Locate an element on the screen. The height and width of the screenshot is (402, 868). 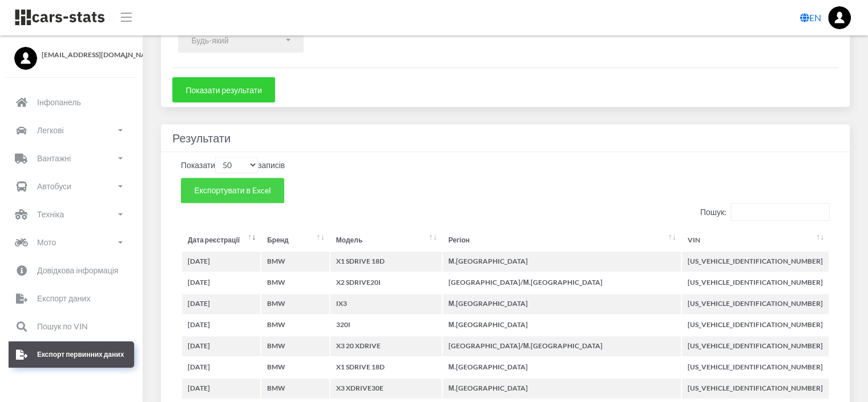
th: Бренд: активувати для сортування стовпців за зростанням is located at coordinates (295, 240).